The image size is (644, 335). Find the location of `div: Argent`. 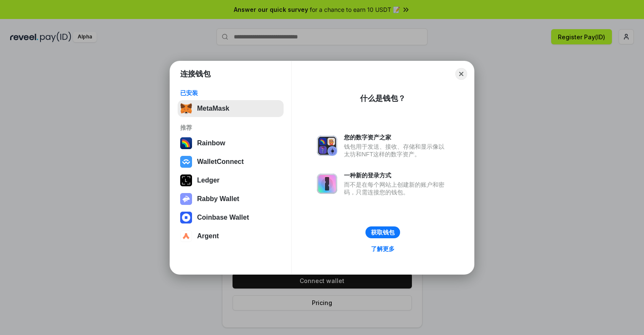

div: Argent is located at coordinates (208, 236).